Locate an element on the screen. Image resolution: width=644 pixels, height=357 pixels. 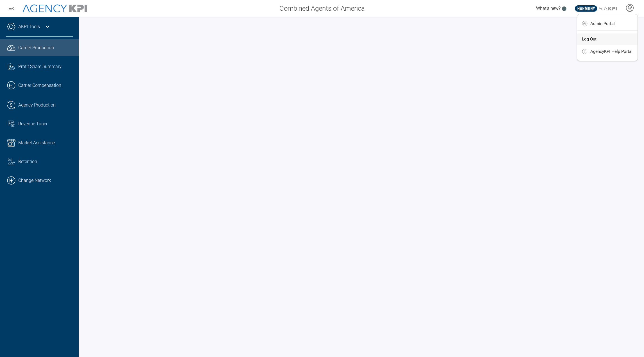
img: AgencyKPI is located at coordinates (55, 8).